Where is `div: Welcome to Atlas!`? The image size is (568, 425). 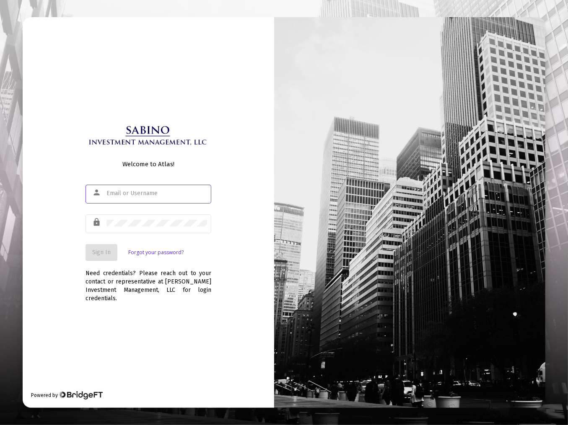 div: Welcome to Atlas! is located at coordinates (148, 164).